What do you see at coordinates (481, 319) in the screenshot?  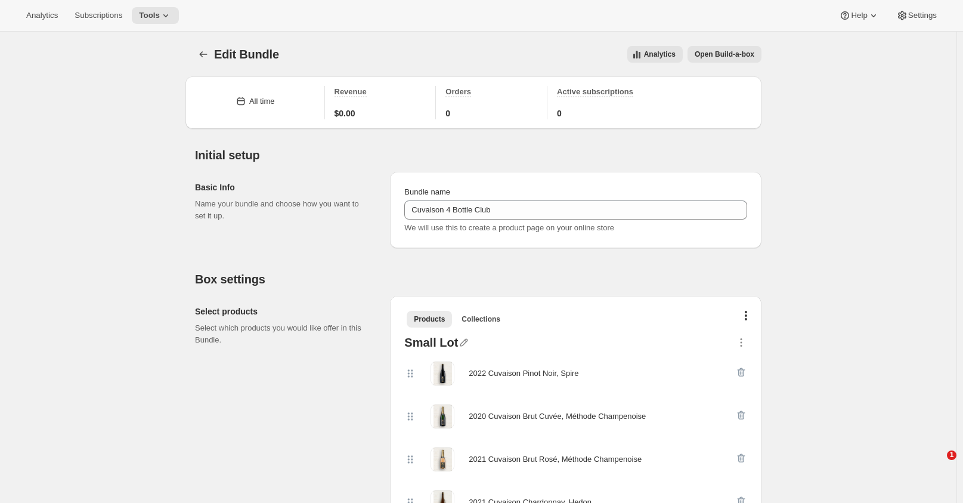 I see `span: Collections` at bounding box center [481, 319].